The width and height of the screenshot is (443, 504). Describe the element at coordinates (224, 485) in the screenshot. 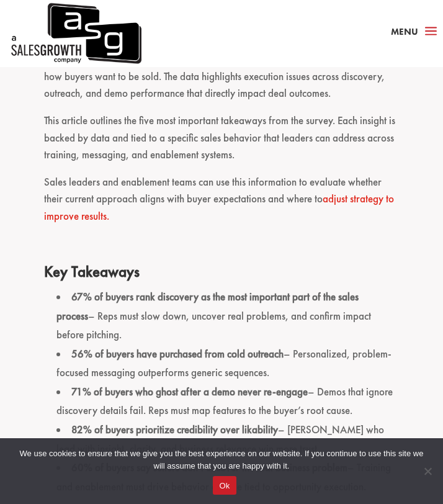

I see `button: Ok` at that location.